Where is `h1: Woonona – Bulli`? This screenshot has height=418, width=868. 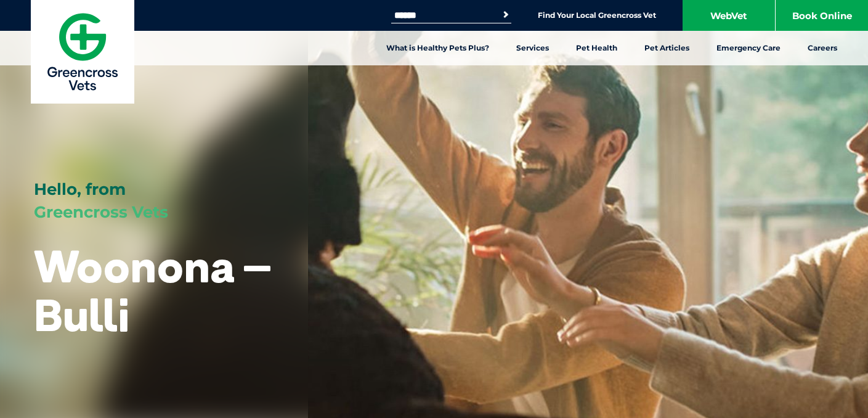 h1: Woonona – Bulli is located at coordinates (154, 290).